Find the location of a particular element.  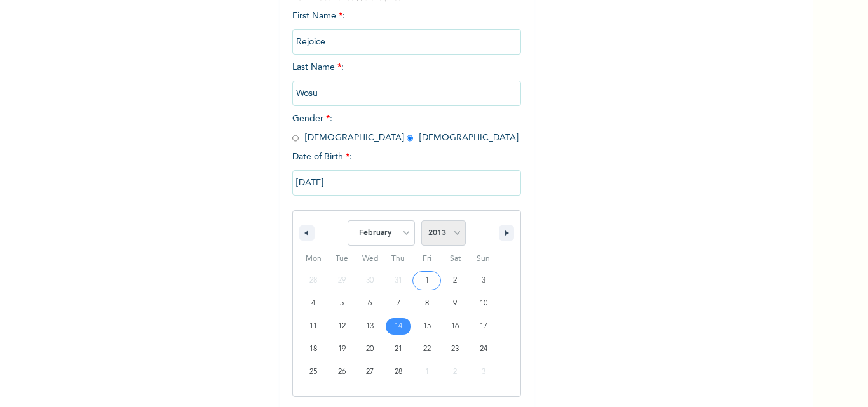

button: 3 is located at coordinates (483, 281).